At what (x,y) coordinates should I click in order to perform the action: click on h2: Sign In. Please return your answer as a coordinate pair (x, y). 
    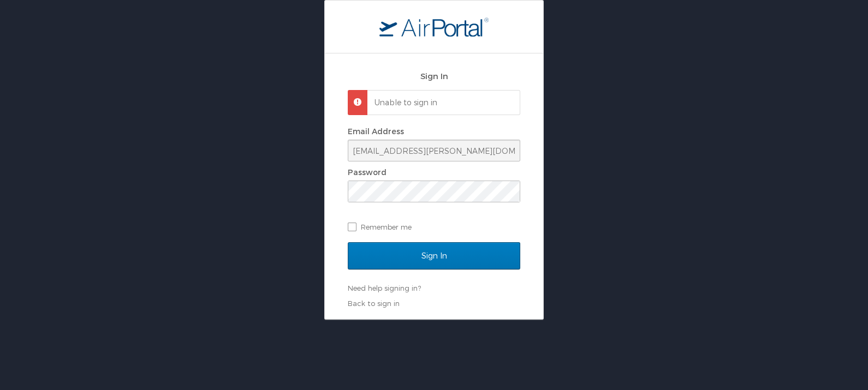
    Looking at the image, I should click on (434, 76).